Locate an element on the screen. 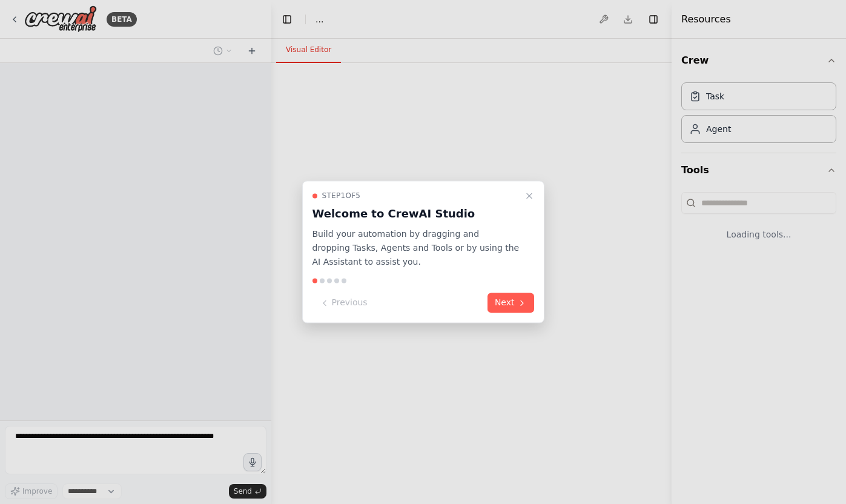 The width and height of the screenshot is (846, 504). button: Previous is located at coordinates (343, 303).